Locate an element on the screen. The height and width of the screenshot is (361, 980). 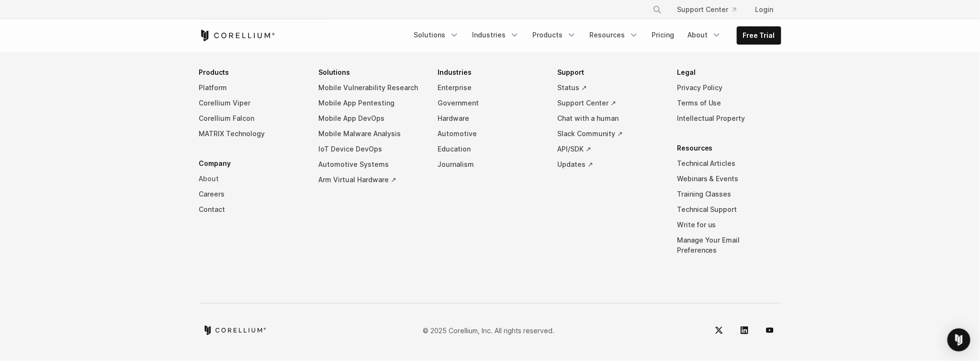
a: Status ↗ is located at coordinates (610, 88).